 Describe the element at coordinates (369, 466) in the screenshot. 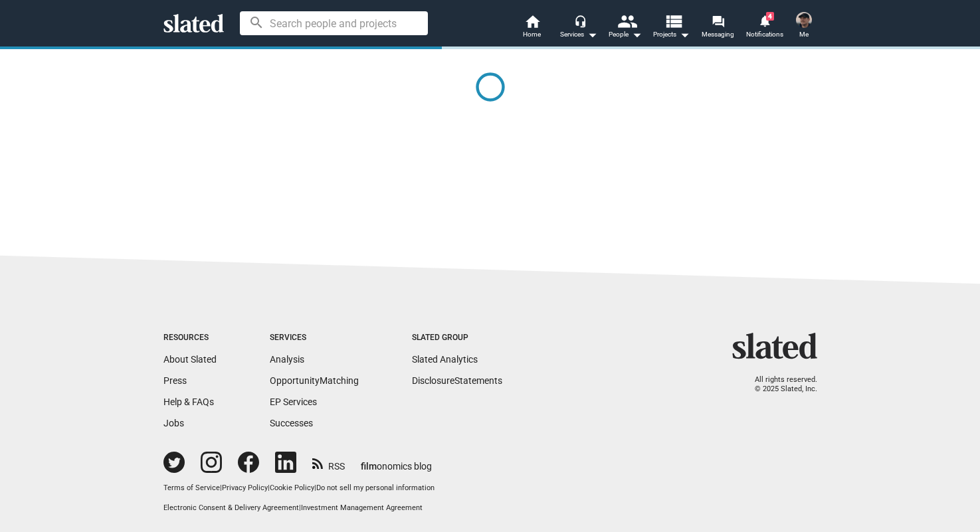

I see `span: film` at that location.